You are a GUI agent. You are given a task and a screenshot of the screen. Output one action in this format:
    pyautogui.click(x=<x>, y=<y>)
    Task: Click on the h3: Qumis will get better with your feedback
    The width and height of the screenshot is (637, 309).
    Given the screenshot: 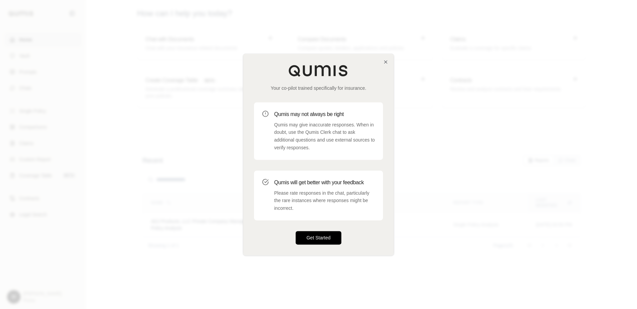 What is the action you would take?
    pyautogui.click(x=324, y=182)
    